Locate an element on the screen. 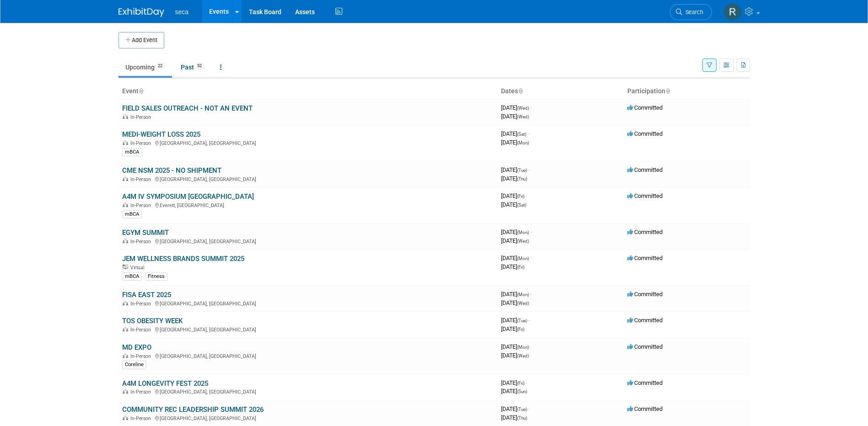 This screenshot has width=868, height=426. img: Rachel Jordan is located at coordinates (732, 12).